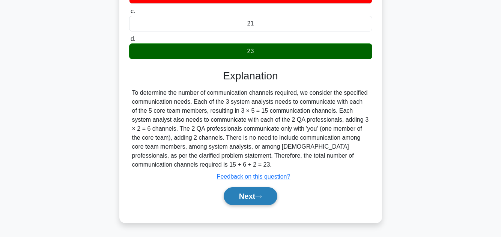 The image size is (501, 237). Describe the element at coordinates (251, 51) in the screenshot. I see `div: 23` at that location.